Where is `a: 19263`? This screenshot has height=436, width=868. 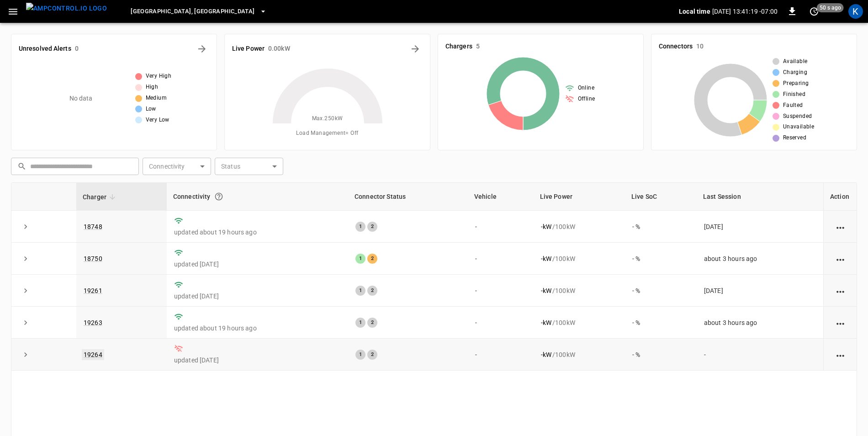 a: 19263 is located at coordinates (93, 323).